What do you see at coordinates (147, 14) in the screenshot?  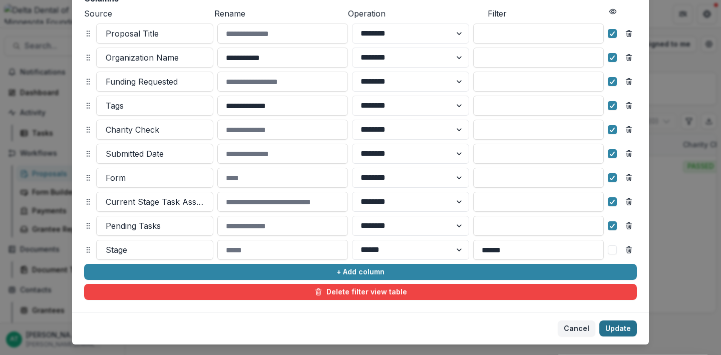 I see `p: Source` at bounding box center [147, 14].